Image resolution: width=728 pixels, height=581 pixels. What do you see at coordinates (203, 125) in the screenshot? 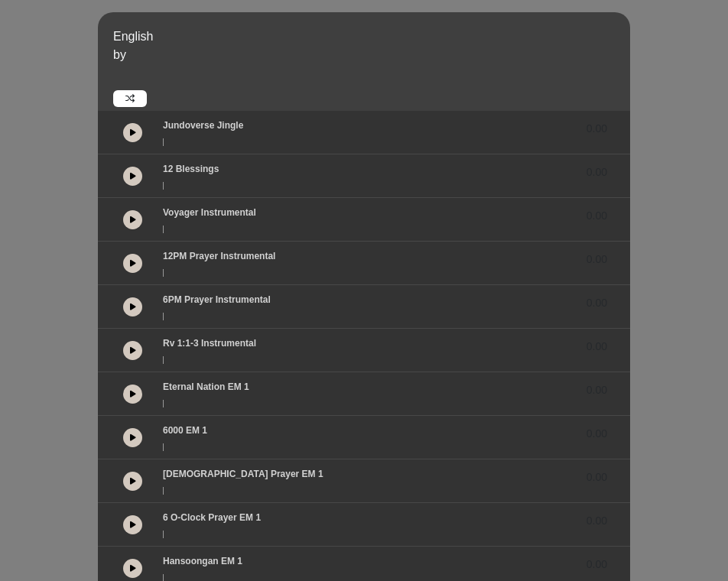
I see `p: Jundoverse Jingle` at bounding box center [203, 125].